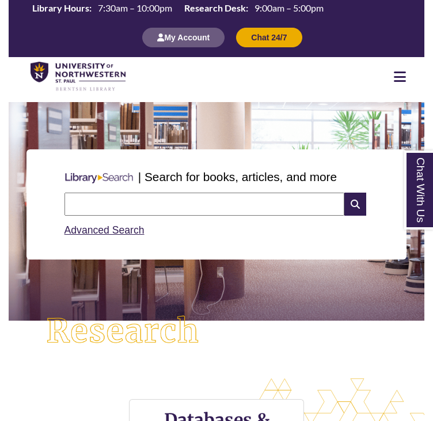  Describe the element at coordinates (178, 9) in the screenshot. I see `a: Hours Today` at that location.